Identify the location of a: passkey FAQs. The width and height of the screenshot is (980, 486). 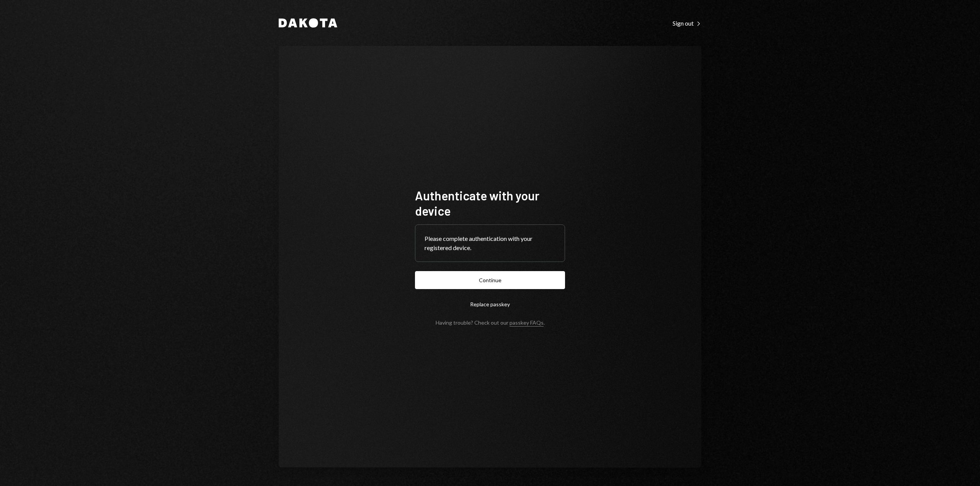
(526, 323).